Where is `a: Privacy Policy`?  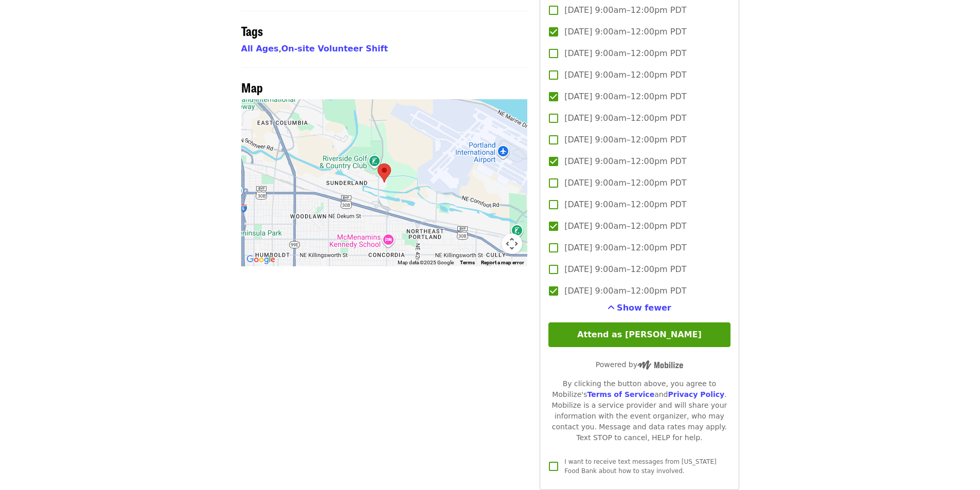 a: Privacy Policy is located at coordinates (696, 394).